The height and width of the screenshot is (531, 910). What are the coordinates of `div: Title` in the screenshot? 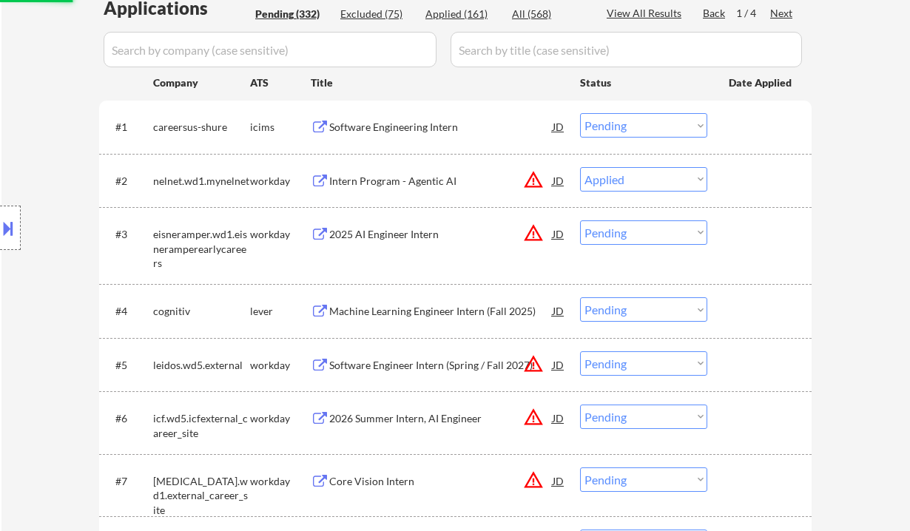 It's located at (438, 83).